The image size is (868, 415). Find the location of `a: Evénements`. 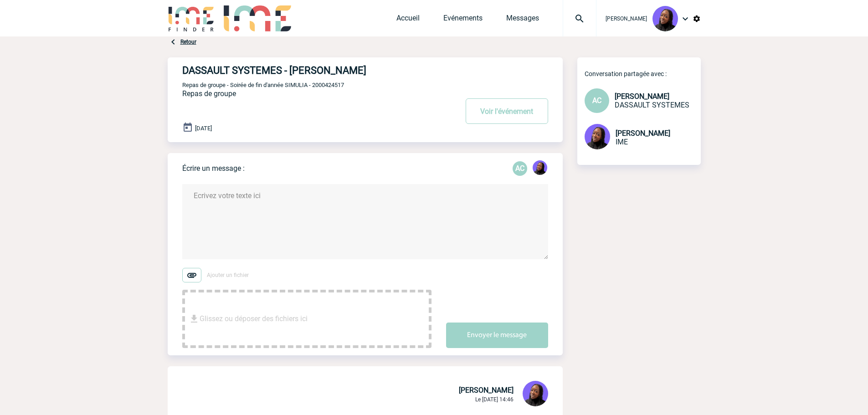

a: Evénements is located at coordinates (463, 20).